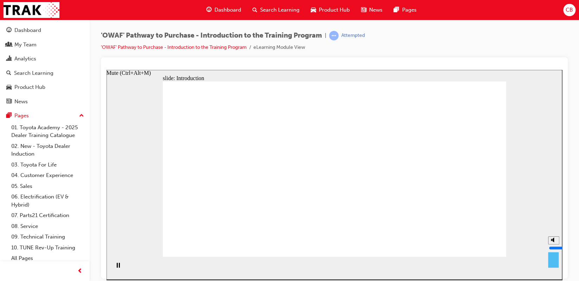 This screenshot has width=579, height=281. What do you see at coordinates (47, 248) in the screenshot?
I see `a: 10. TUNE Rev-Up Training` at bounding box center [47, 248].